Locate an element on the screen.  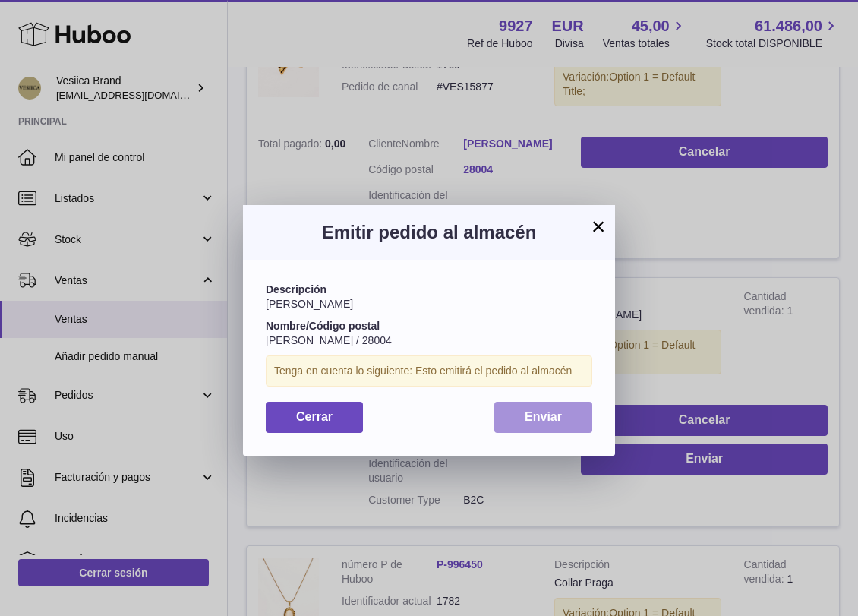
button: Cerrar is located at coordinates (314, 417).